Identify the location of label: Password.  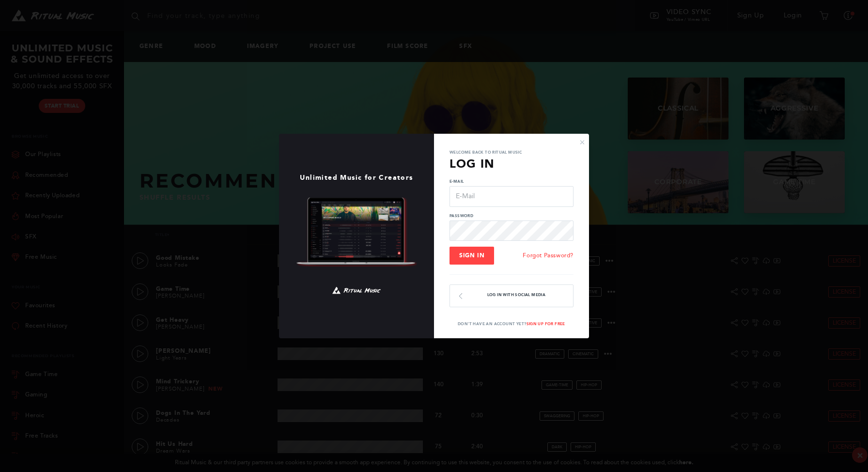
(511, 216).